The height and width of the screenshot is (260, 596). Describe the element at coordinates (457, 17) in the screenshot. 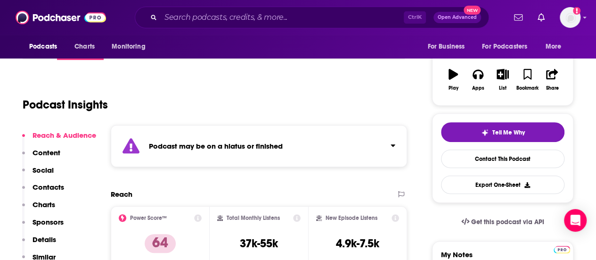

I see `button: Open AdvancedNew` at that location.